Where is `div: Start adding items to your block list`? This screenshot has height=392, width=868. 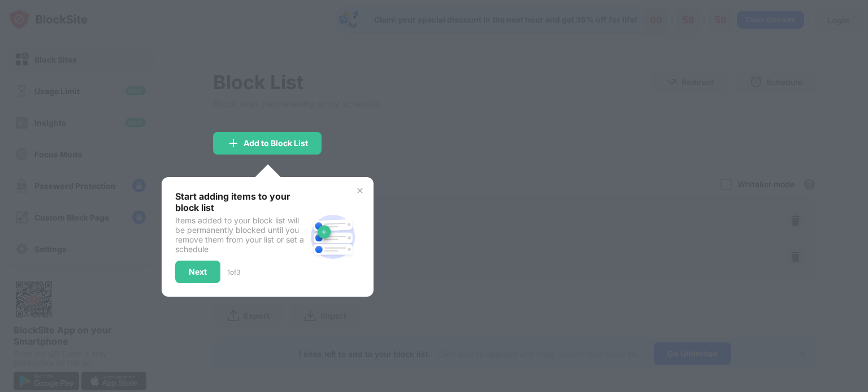 div: Start adding items to your block list is located at coordinates (240, 202).